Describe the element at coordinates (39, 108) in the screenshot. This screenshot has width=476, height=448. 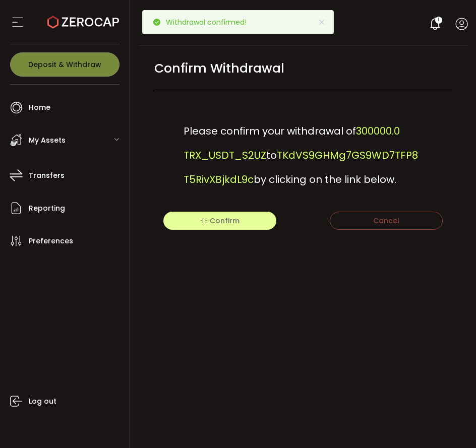
I see `span: Home` at that location.